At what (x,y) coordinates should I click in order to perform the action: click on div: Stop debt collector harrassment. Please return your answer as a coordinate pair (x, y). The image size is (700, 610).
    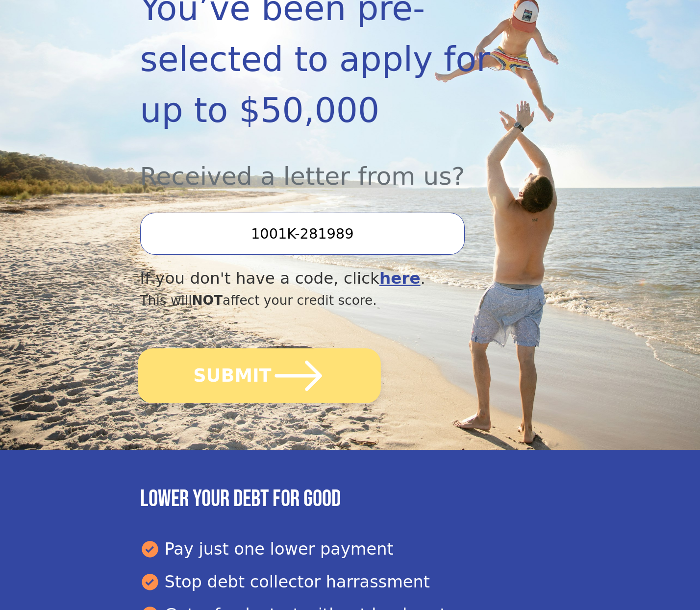
    Looking at the image, I should click on (350, 582).